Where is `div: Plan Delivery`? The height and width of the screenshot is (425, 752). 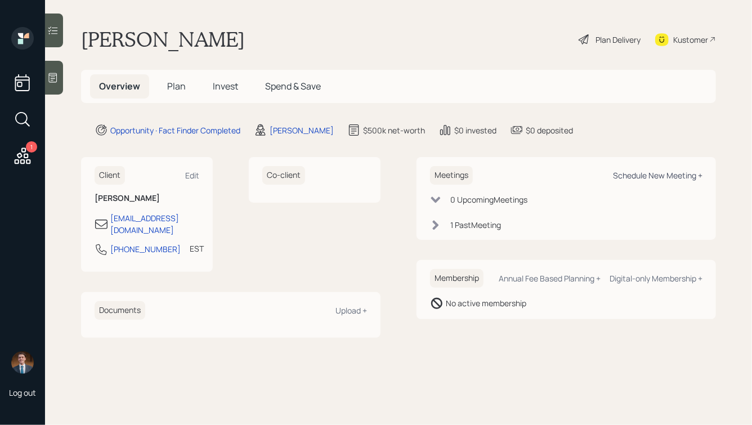 div: Plan Delivery is located at coordinates (618, 39).